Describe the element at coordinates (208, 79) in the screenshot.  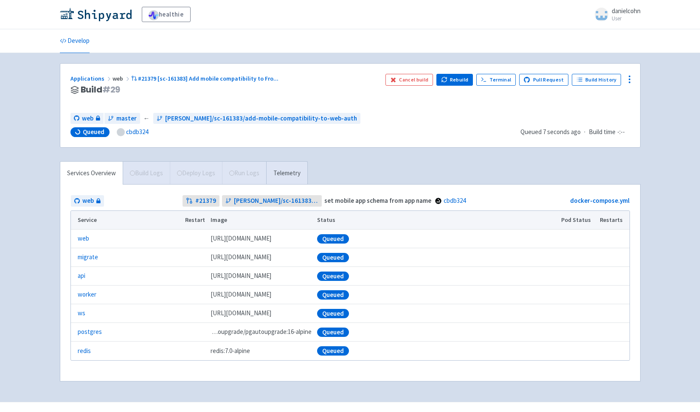
I see `span: #21379 [sc-161383] Add mobile compatibility to Fro ...` at that location.